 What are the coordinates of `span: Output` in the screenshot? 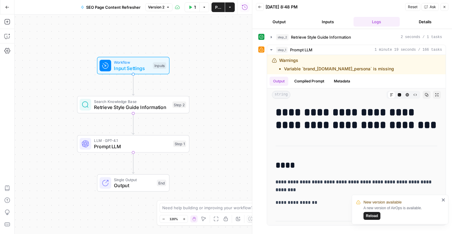 It's located at (134, 186).